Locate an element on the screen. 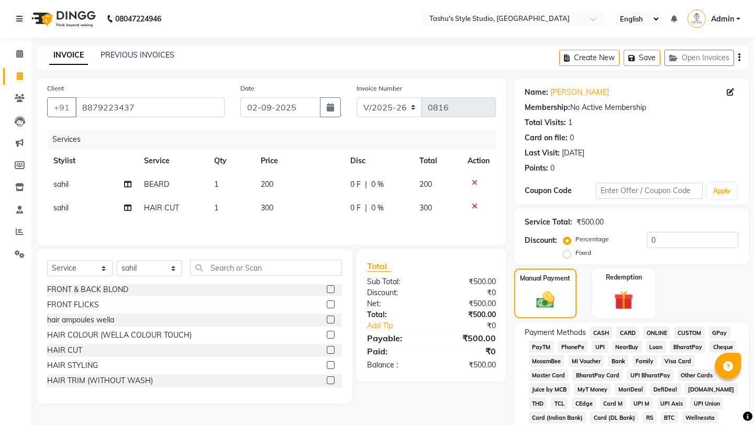 The width and height of the screenshot is (754, 425). div: Services is located at coordinates (276, 139).